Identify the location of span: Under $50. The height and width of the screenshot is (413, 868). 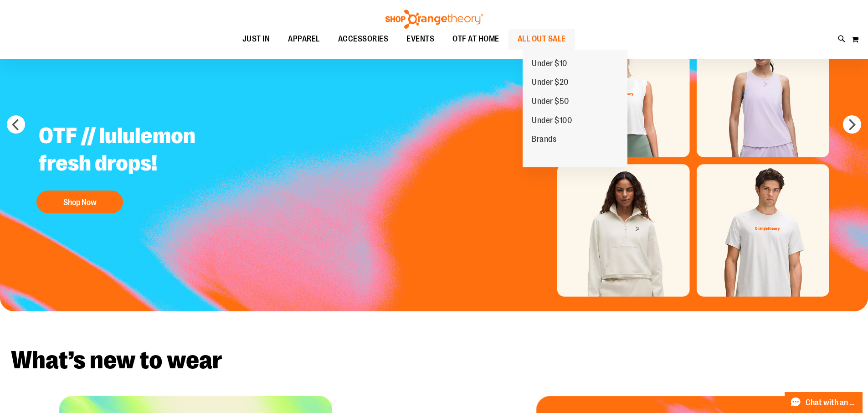
(551, 103).